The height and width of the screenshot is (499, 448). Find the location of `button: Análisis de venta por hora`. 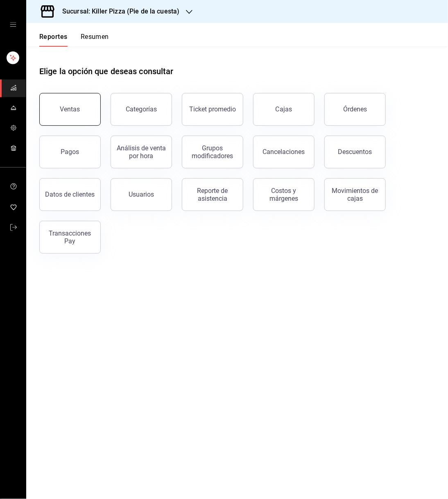

button: Análisis de venta por hora is located at coordinates (141, 152).